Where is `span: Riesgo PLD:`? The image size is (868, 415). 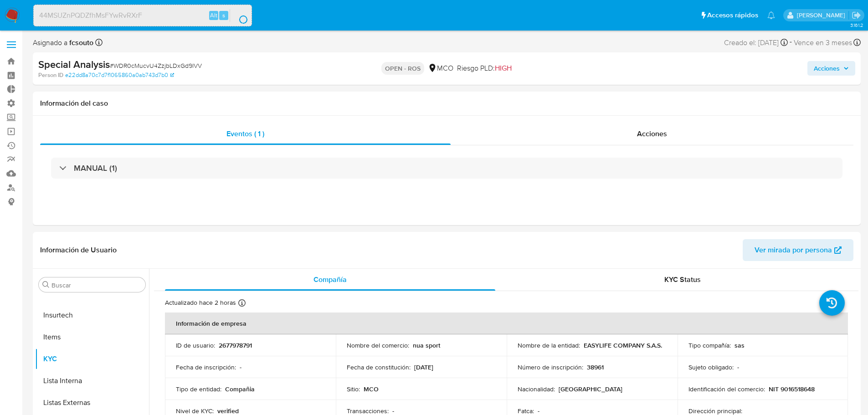 span: Riesgo PLD: is located at coordinates (484, 68).